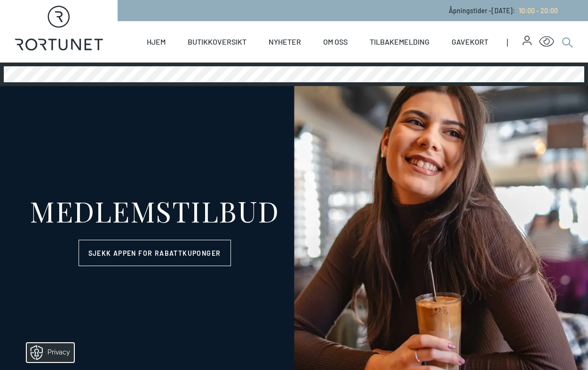 This screenshot has height=370, width=588. I want to click on a: Sjekk appen for rabattkuponger, so click(155, 253).